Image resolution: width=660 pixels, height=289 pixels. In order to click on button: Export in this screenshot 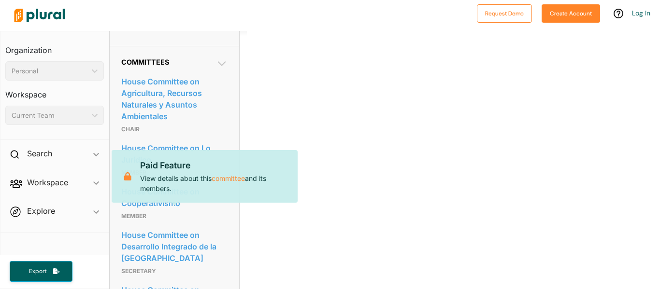, I will do `click(41, 271)`.